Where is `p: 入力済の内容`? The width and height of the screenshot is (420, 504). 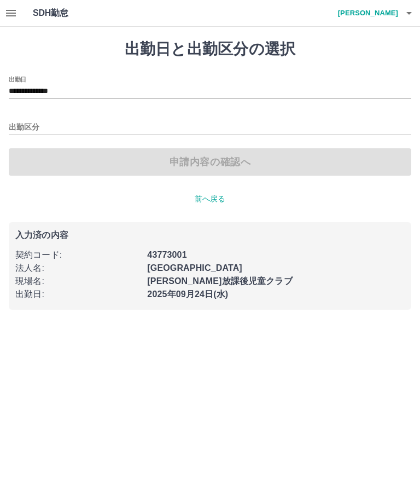 p: 入力済の内容 is located at coordinates (210, 235).